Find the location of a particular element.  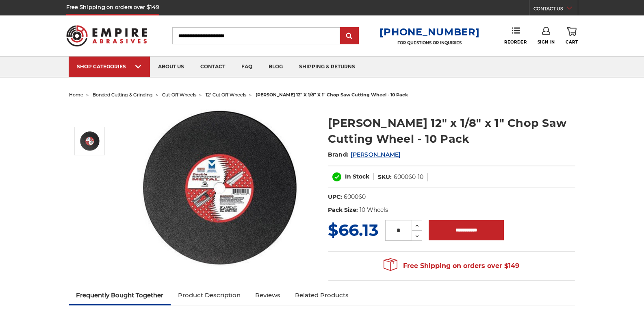

input: Submit is located at coordinates (349, 36).